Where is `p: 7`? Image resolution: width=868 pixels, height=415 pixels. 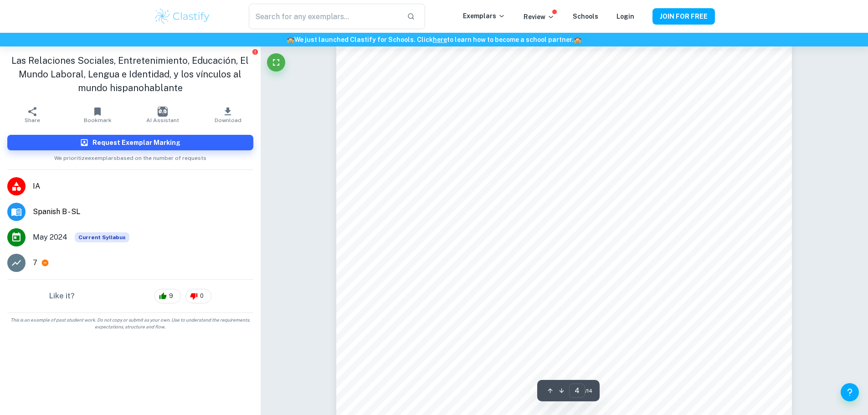
p: 7 is located at coordinates (35, 263).